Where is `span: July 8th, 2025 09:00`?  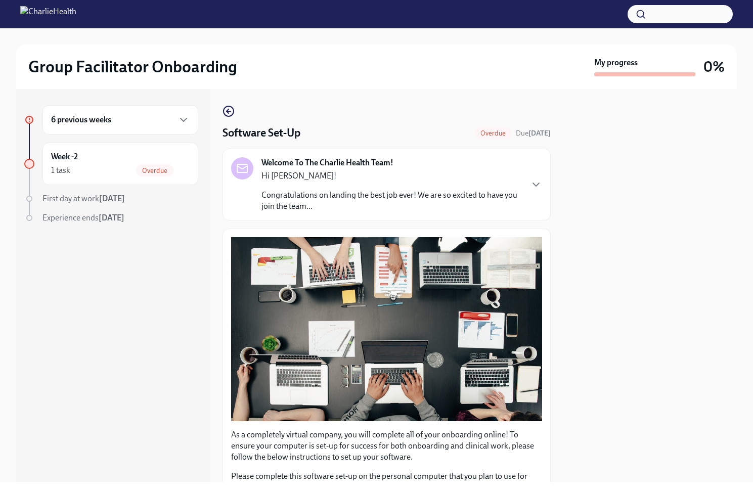
span: July 8th, 2025 09:00 is located at coordinates (533, 133).